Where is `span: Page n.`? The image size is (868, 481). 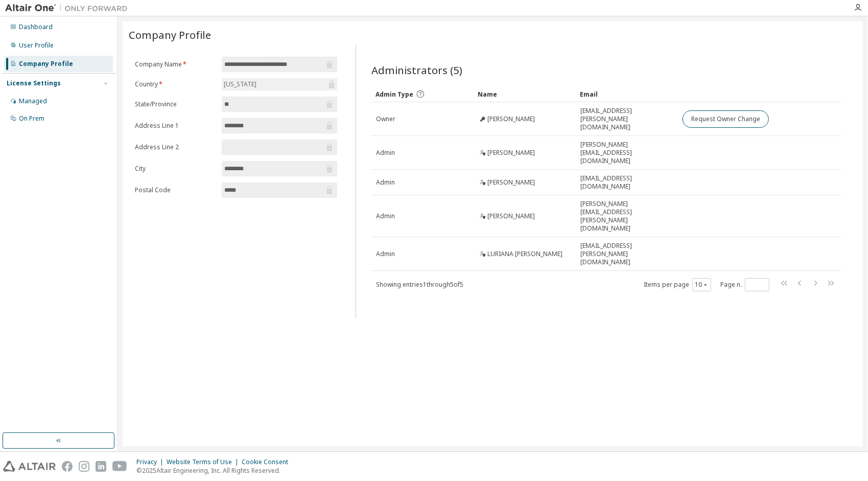 span: Page n. is located at coordinates (746, 285).